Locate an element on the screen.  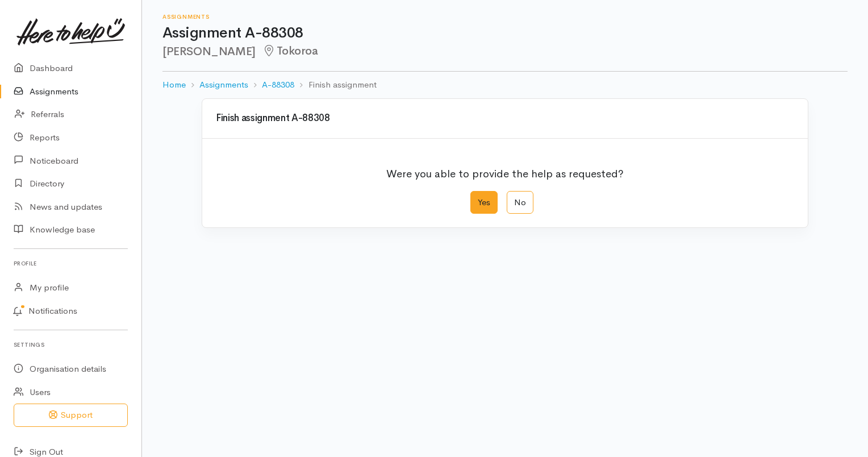
nav: breadcrumb is located at coordinates (505, 85).